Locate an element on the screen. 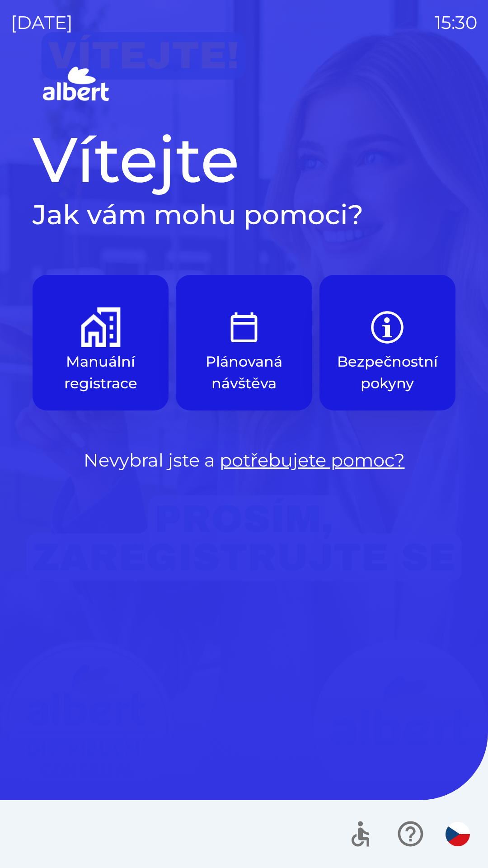 Image resolution: width=488 pixels, height=868 pixels. p: Bezpečnostní pokyny is located at coordinates (387, 373).